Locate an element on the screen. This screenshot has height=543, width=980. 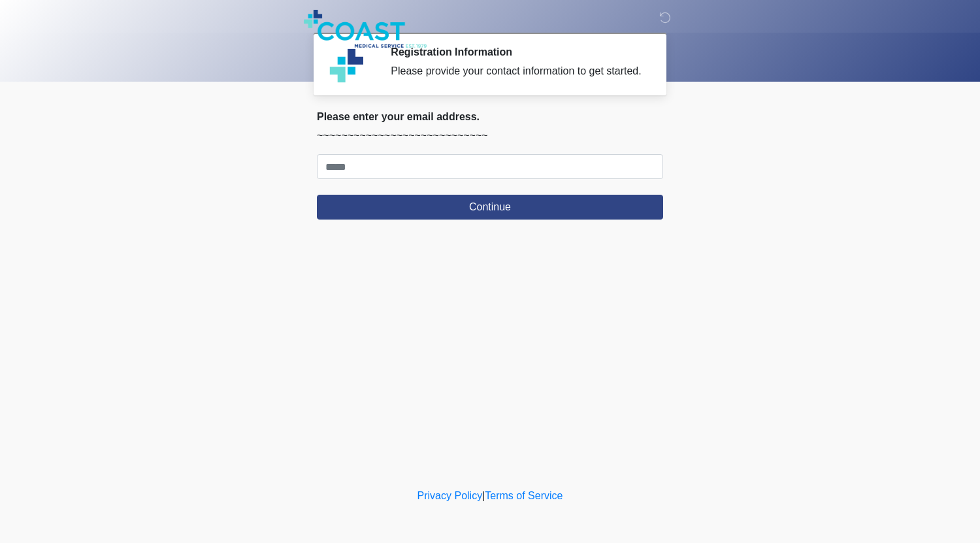
img: Coast Medical Service Logo is located at coordinates (365, 29).